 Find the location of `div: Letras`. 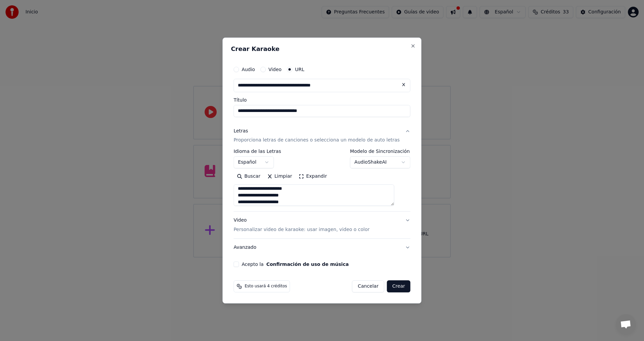

div: Letras is located at coordinates (240, 131).